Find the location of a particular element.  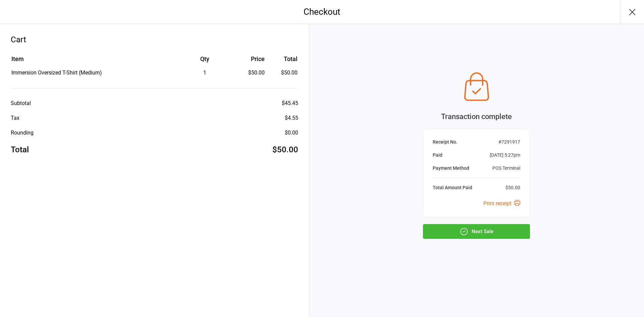

div: Total is located at coordinates (20, 149).